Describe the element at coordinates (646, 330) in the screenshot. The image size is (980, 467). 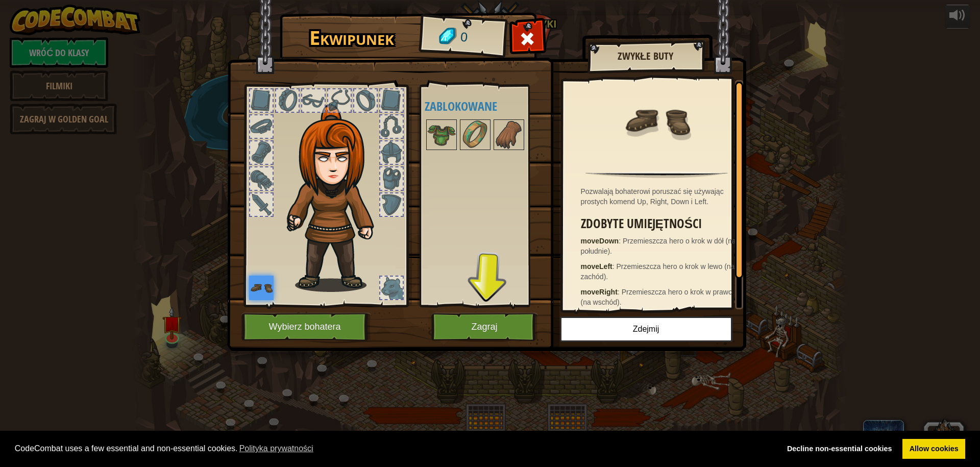
I see `button: Zdejmij` at that location.